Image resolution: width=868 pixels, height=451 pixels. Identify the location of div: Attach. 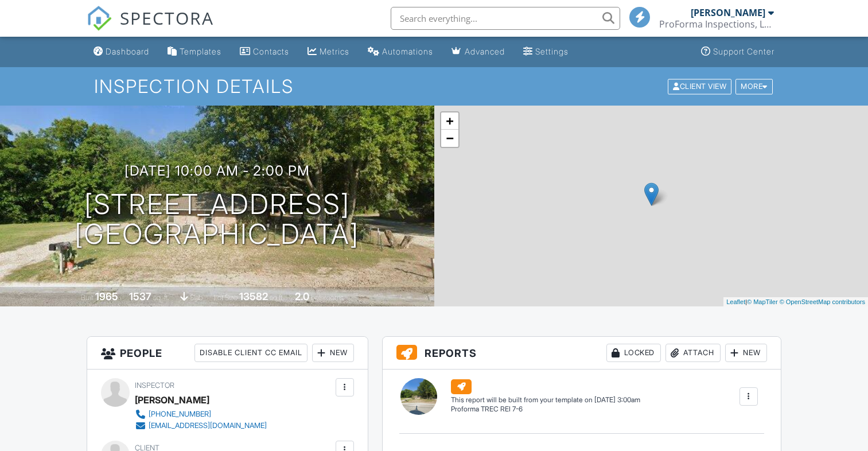
(694, 353).